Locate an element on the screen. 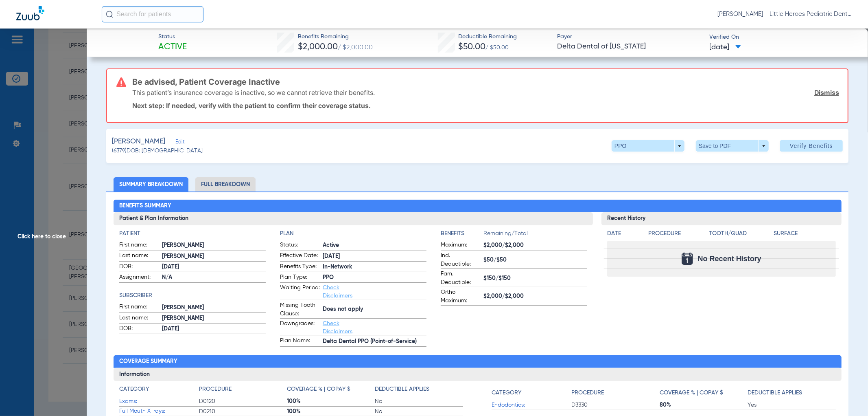 The image size is (868, 416). app-breakdown-title: Subscriber is located at coordinates (192, 295).